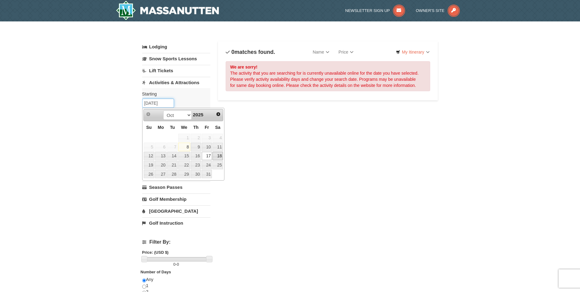 This screenshot has width=580, height=292. I want to click on a: 17, so click(207, 156).